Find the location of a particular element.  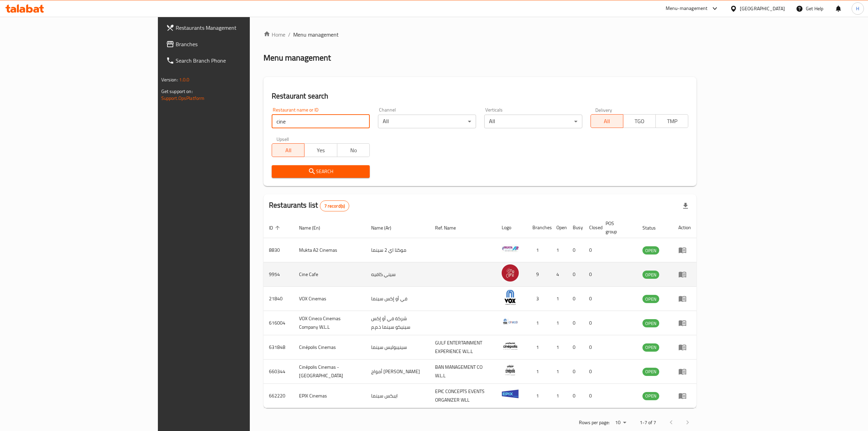

span: Name (En) is located at coordinates (315, 228).